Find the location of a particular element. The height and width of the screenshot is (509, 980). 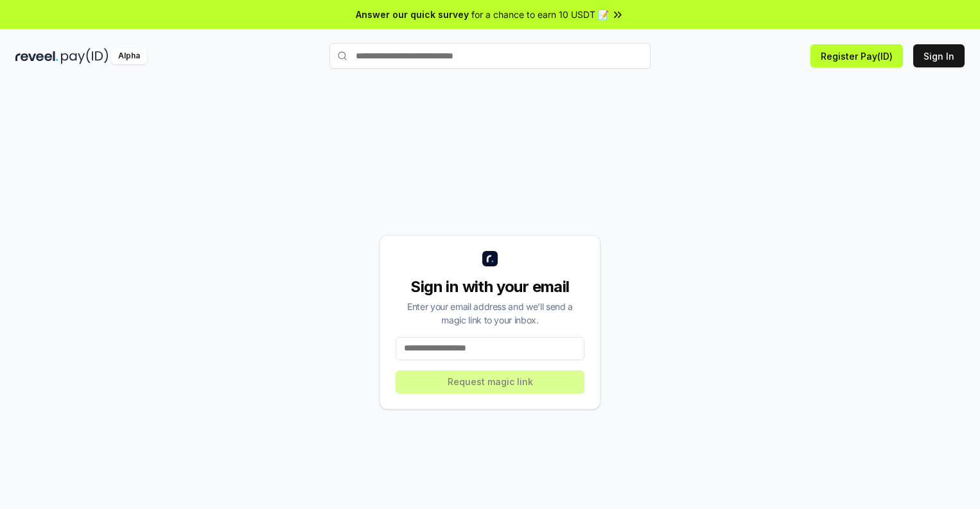

img: logo_small is located at coordinates (490, 259).